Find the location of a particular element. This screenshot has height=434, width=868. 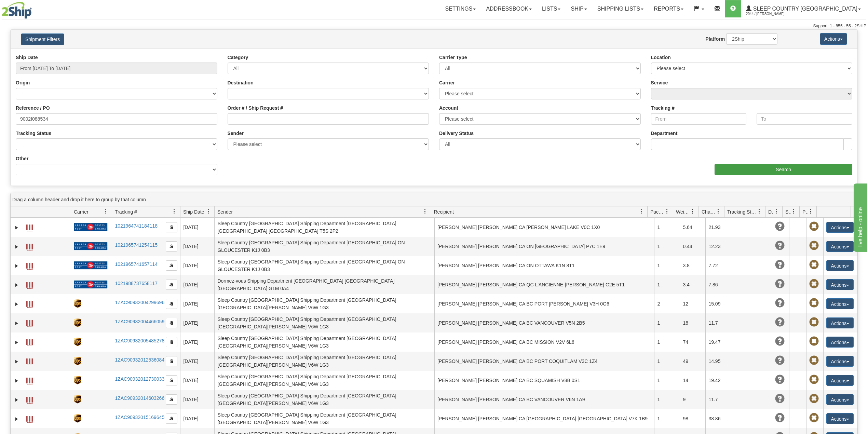

label: Account is located at coordinates (449, 108).